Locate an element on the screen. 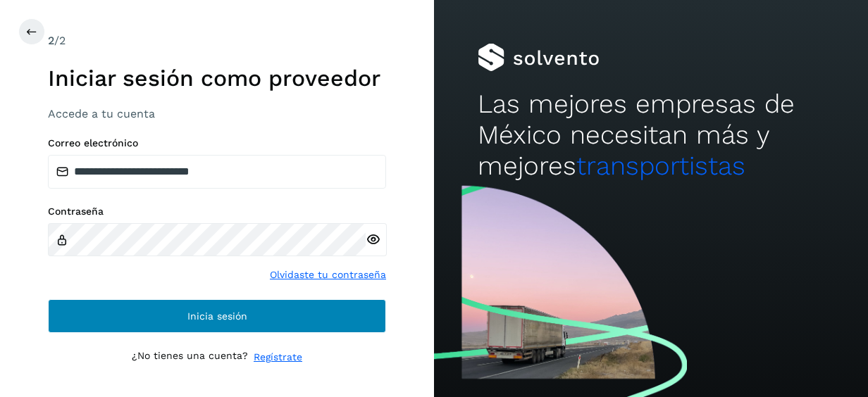 The width and height of the screenshot is (868, 397). h2: Las mejores empresas de México necesitan más y mejores is located at coordinates (651, 135).